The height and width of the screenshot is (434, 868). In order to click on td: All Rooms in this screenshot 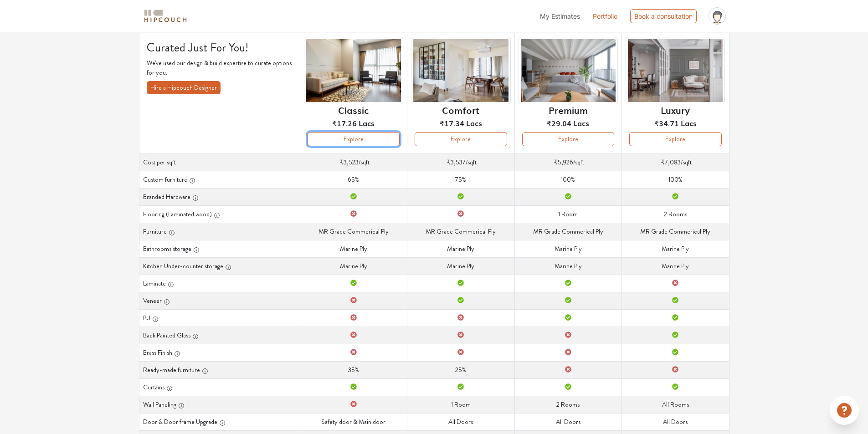, I will do `click(675, 404)`.